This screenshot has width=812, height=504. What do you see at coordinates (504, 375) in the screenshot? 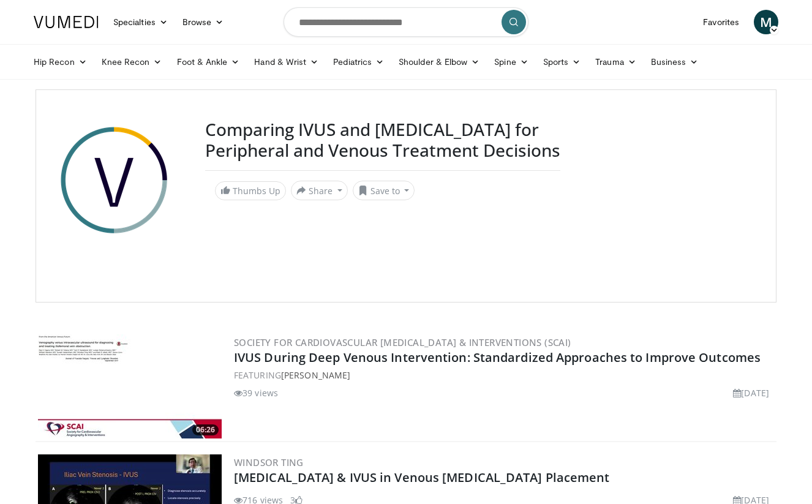
I see `div: FEATURING` at bounding box center [504, 375].